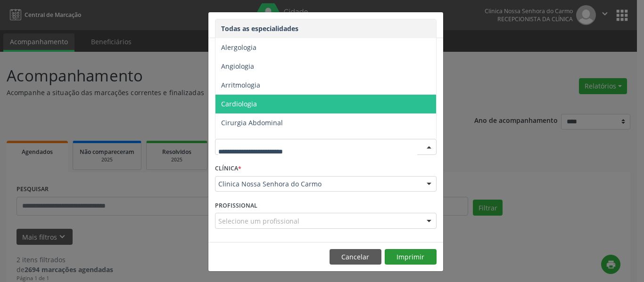  Describe the element at coordinates (258, 220) in the screenshot. I see `span: Selecione um profissional` at that location.